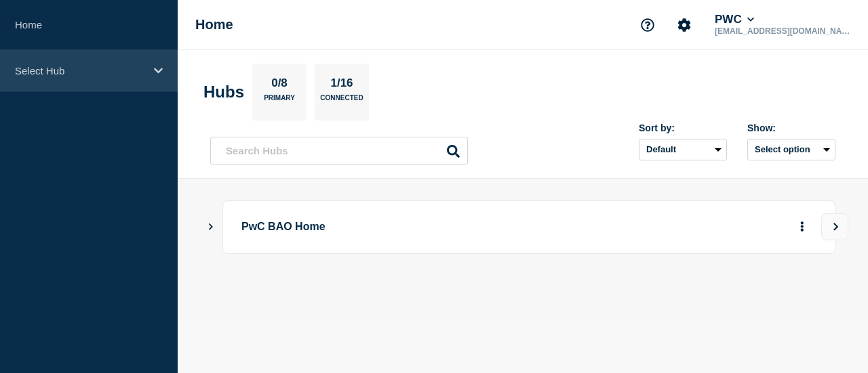  What do you see at coordinates (214, 24) in the screenshot?
I see `h1: Home` at bounding box center [214, 24].